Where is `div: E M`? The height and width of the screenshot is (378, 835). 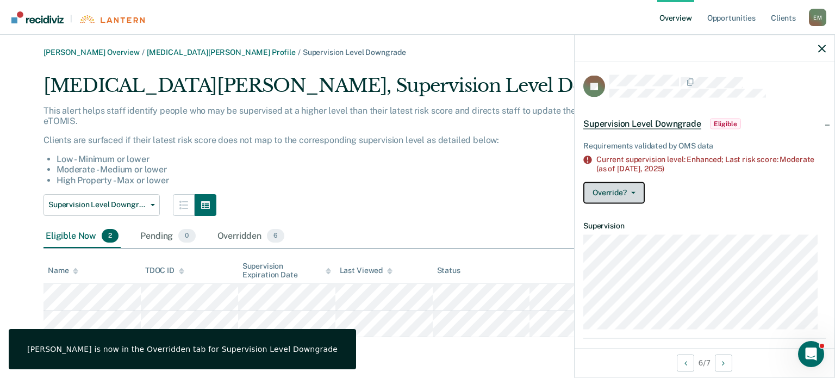 div: E M is located at coordinates (817, 17).